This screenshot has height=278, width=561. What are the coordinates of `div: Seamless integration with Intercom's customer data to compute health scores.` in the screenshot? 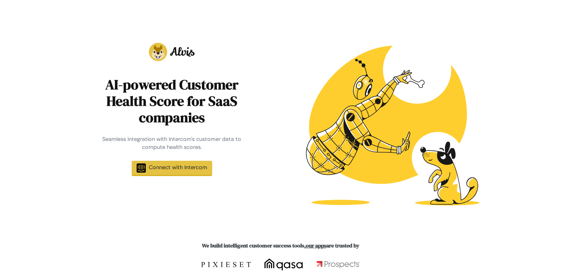 It's located at (172, 143).